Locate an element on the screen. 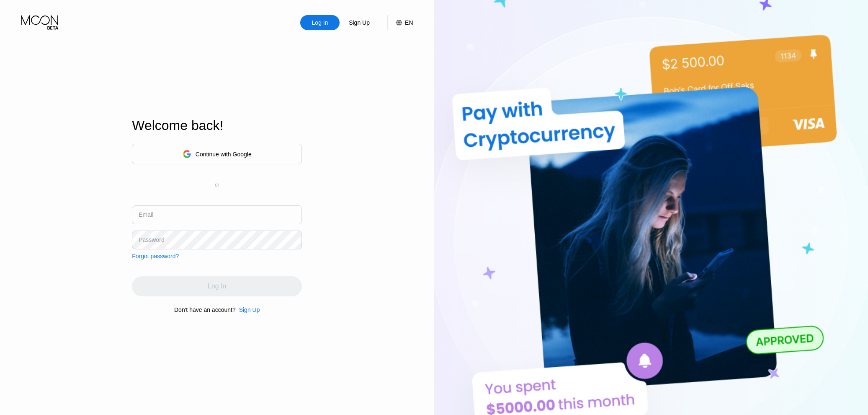 The image size is (868, 415). div: Don't have an account? is located at coordinates (205, 309).